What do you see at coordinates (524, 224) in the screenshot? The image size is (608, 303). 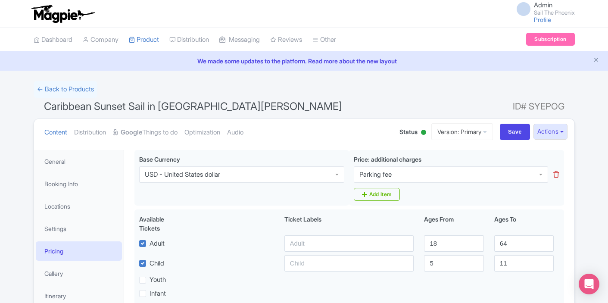 I see `div: Ages To` at bounding box center [524, 224].